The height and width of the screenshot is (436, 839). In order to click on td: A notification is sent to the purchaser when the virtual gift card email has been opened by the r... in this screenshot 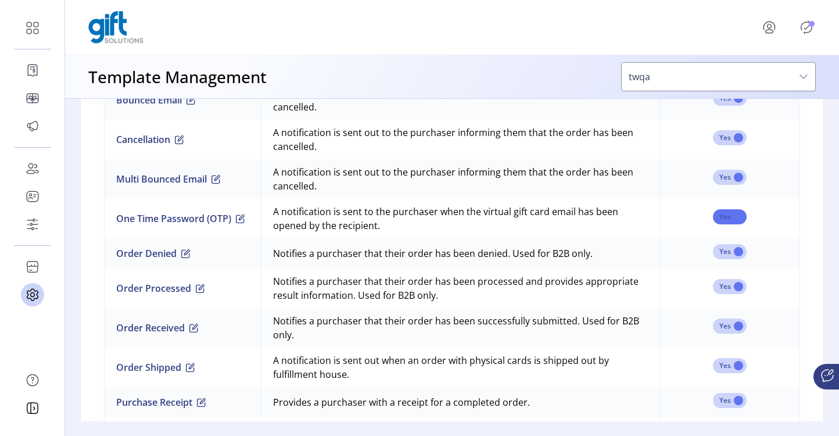, I will do `click(460, 218)`.